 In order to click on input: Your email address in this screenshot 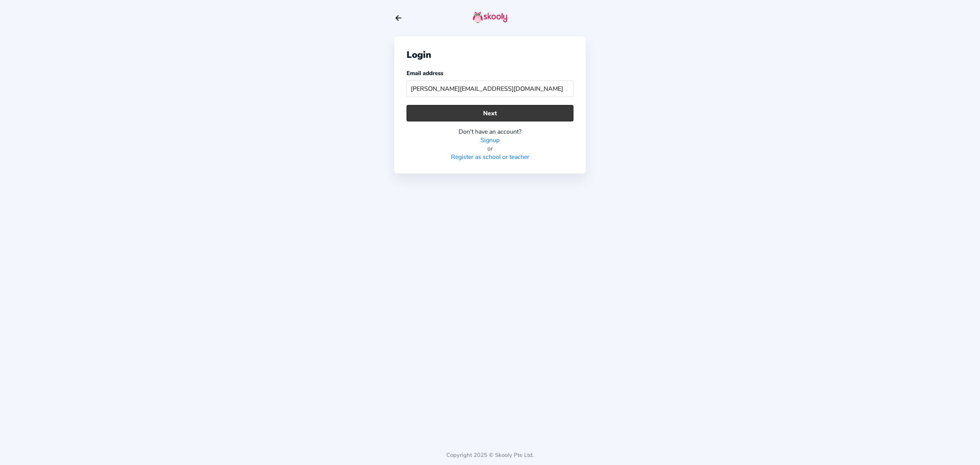, I will do `click(490, 89)`.